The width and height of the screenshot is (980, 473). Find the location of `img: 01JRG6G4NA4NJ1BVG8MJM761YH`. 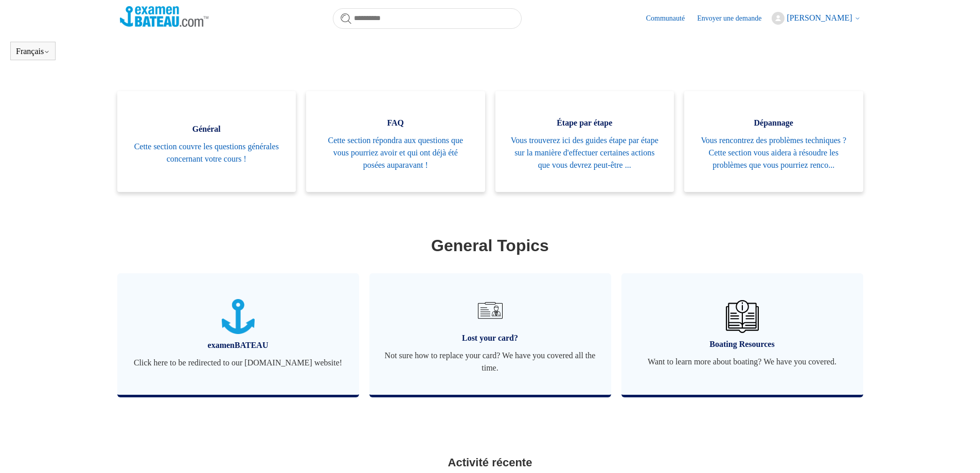

img: 01JRG6G4NA4NJ1BVG8MJM761YH is located at coordinates (490, 310).